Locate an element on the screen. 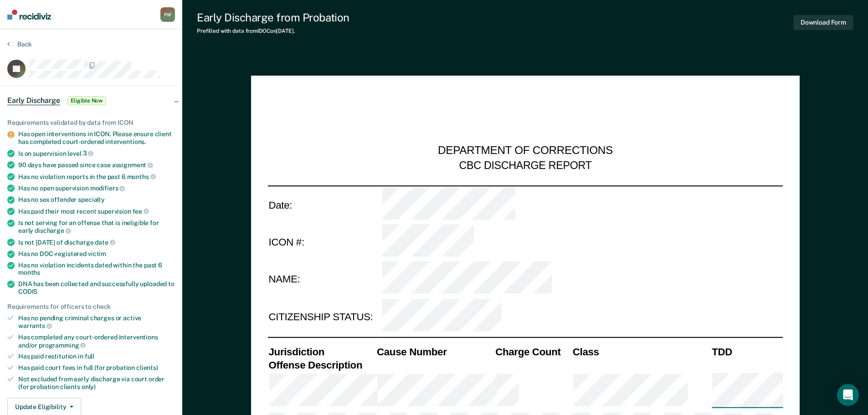 Image resolution: width=868 pixels, height=415 pixels. div: Not excluded from early discharge via court order (for probation clients is located at coordinates (96, 383).